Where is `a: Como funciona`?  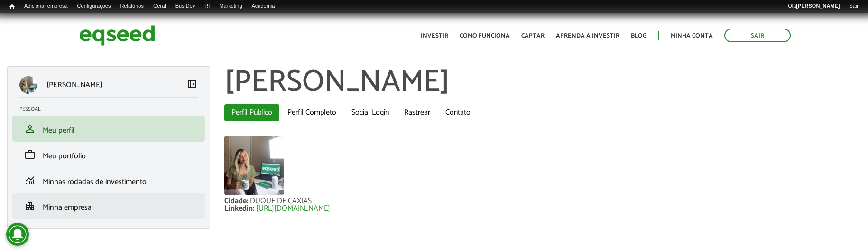 a: Como funciona is located at coordinates (485, 36).